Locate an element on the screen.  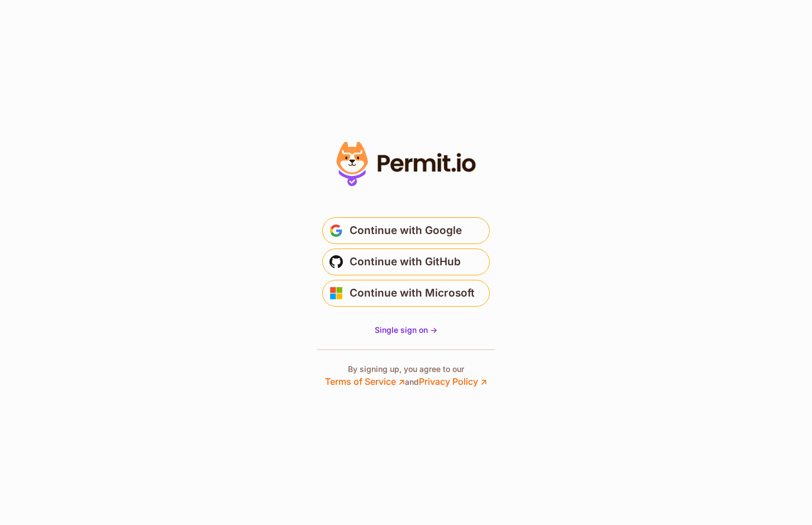
span: Continue with GitHub is located at coordinates (405, 262).